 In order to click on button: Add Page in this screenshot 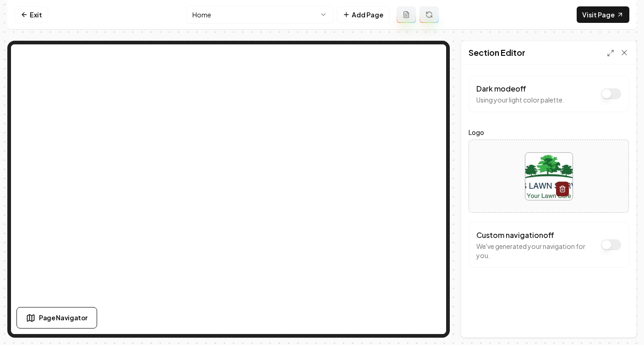, I will do `click(363, 15)`.